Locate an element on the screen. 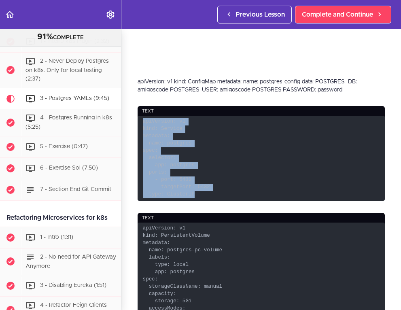 The image size is (401, 310). span: 1 - Intro (1:31) is located at coordinates (57, 237).